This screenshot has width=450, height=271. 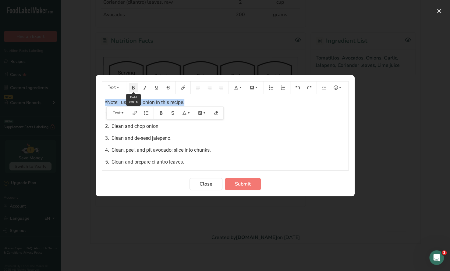 I want to click on span: Close, so click(x=206, y=184).